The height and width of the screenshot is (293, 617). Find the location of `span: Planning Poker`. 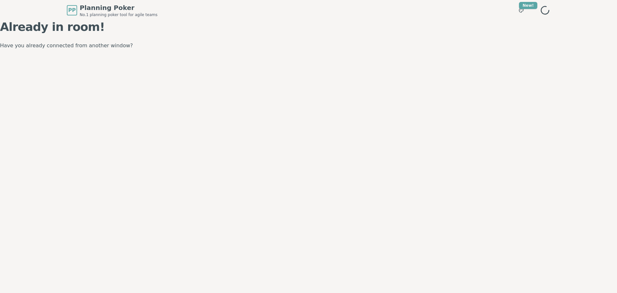

span: Planning Poker is located at coordinates (119, 8).